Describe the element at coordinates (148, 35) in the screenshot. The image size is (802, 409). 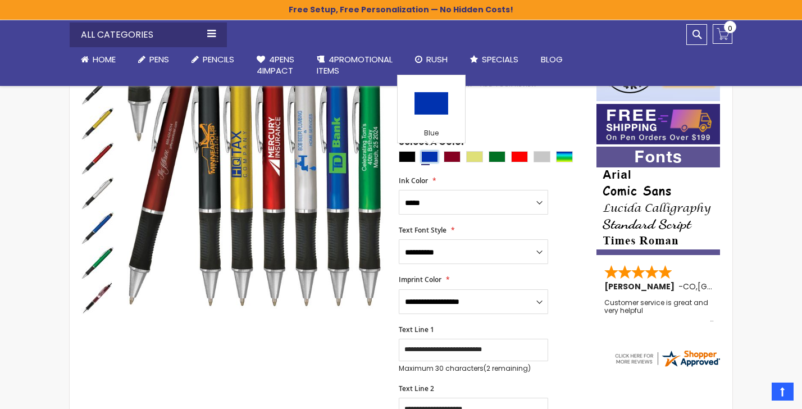
I see `div: All Categories` at that location.